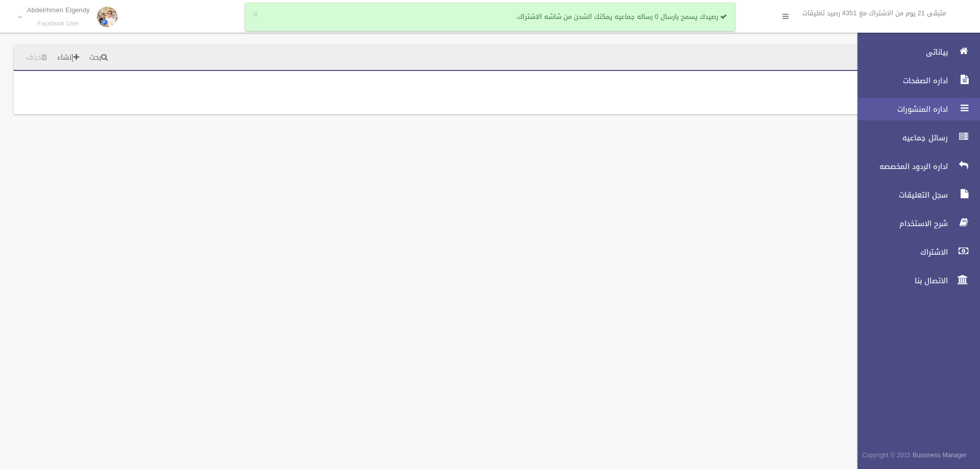 Image resolution: width=980 pixels, height=469 pixels. What do you see at coordinates (900, 166) in the screenshot?
I see `span: اداره الردود المخصصه` at bounding box center [900, 166].